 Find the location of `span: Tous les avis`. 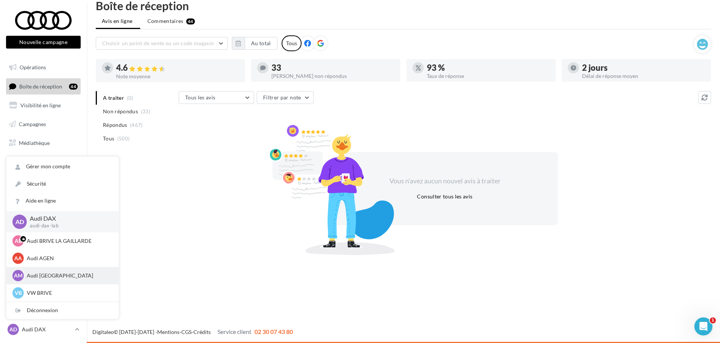

span: Tous les avis is located at coordinates (200, 97).